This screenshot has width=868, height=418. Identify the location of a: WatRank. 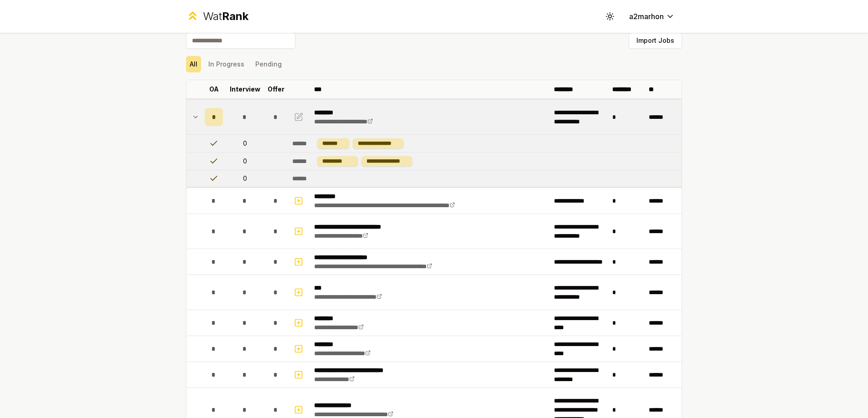
(217, 17).